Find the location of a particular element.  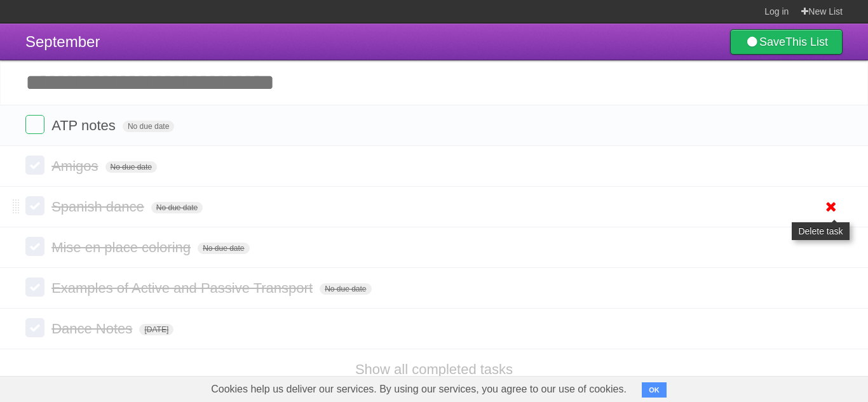

span: ATP notes is located at coordinates (85, 125).